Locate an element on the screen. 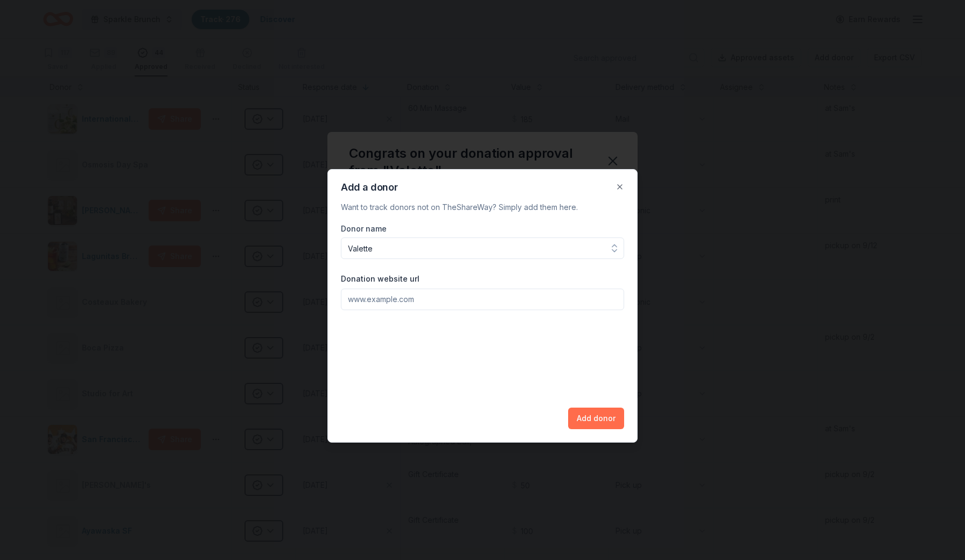  input: www.example.com is located at coordinates (482, 299).